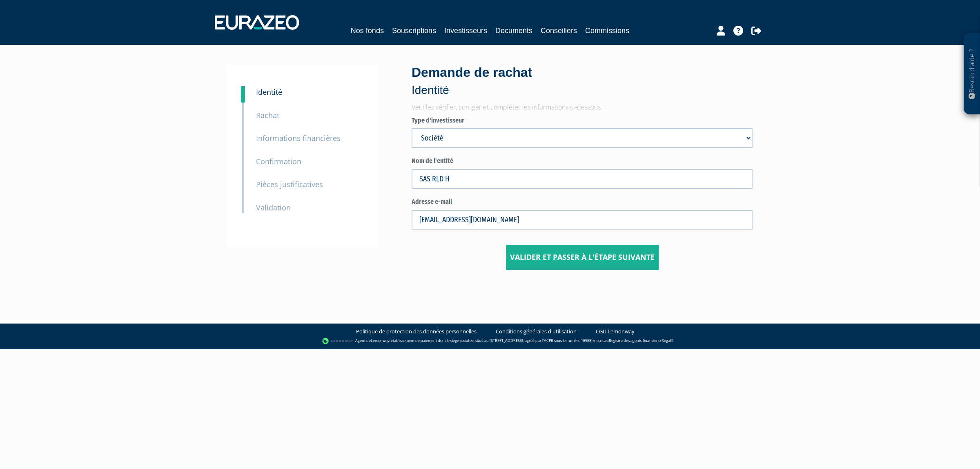  I want to click on a: Registre des agents financiers (Regafi), so click(641, 340).